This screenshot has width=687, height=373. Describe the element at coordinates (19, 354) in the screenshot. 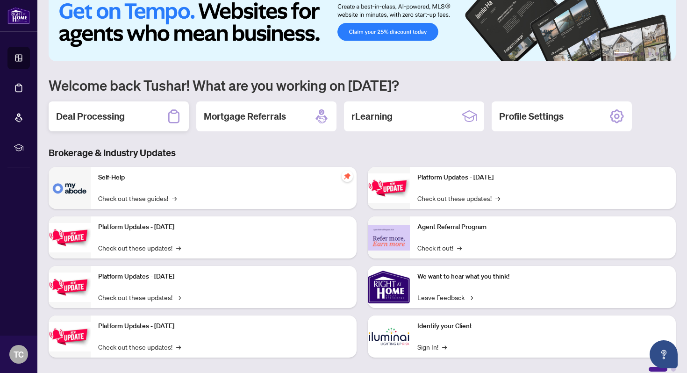

I see `span: TC` at that location.